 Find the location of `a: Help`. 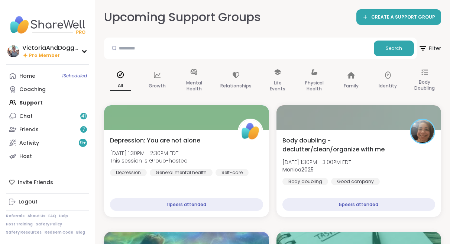

a: Help is located at coordinates (64, 216).